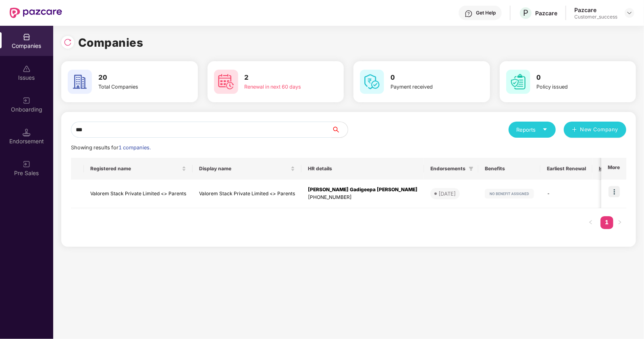 The width and height of the screenshot is (644, 339). What do you see at coordinates (620, 222) in the screenshot?
I see `button: right` at bounding box center [620, 222].